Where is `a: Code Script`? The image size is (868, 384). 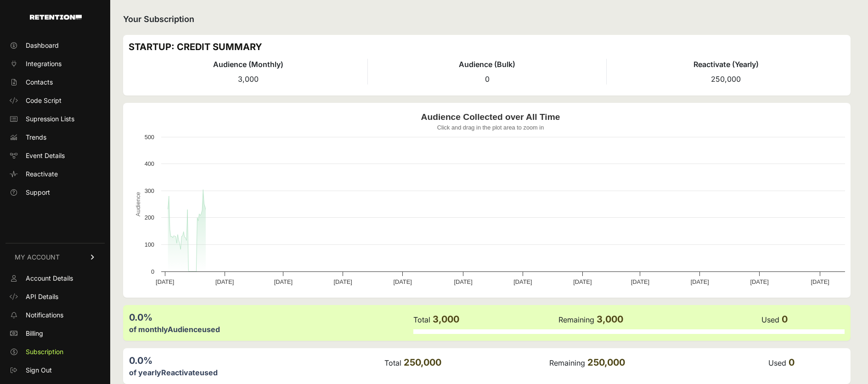 a: Code Script is located at coordinates (55, 101).